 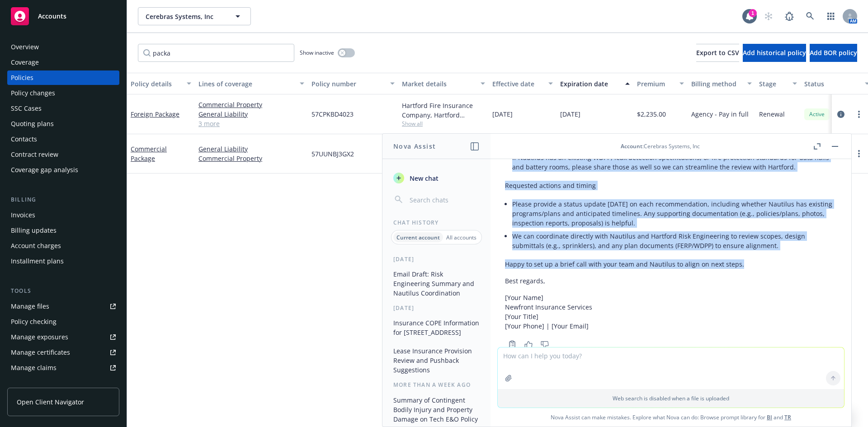 I want to click on div: Status, so click(x=832, y=83).